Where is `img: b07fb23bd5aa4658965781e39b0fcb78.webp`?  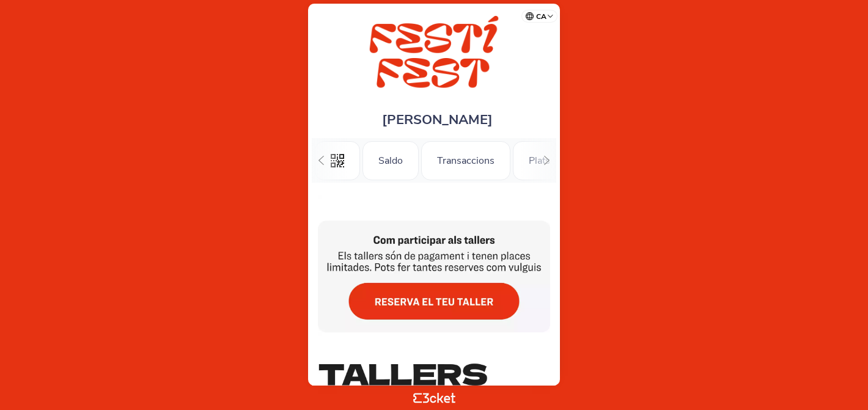
img: b07fb23bd5aa4658965781e39b0fcb78.webp is located at coordinates (434, 263).